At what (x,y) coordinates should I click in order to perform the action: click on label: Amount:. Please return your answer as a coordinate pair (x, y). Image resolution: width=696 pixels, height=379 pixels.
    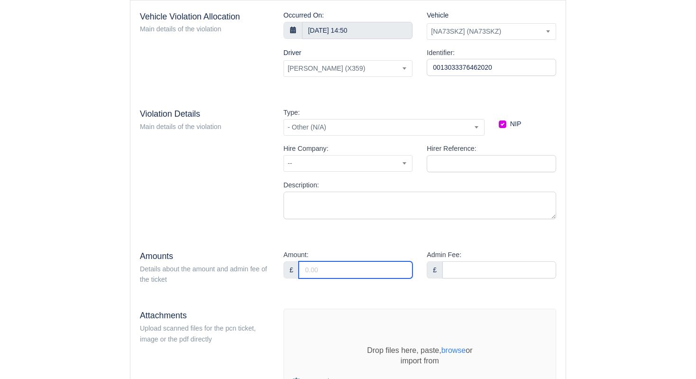
    Looking at the image, I should click on (296, 254).